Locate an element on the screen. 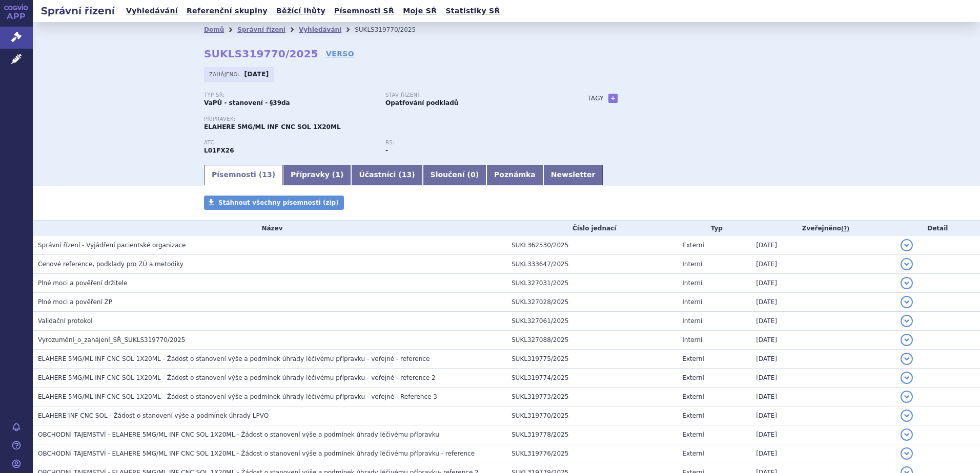  a: Stáhnout všechny písemnosti (zip) is located at coordinates (274, 203).